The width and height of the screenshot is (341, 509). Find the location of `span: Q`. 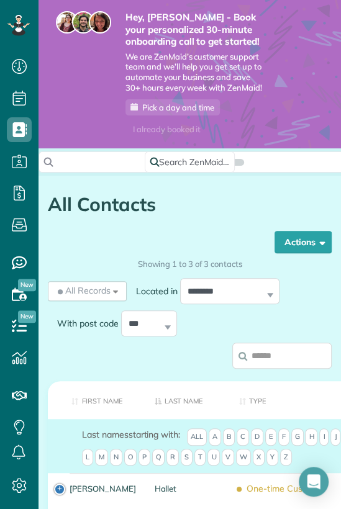

span: Q is located at coordinates (158, 457).